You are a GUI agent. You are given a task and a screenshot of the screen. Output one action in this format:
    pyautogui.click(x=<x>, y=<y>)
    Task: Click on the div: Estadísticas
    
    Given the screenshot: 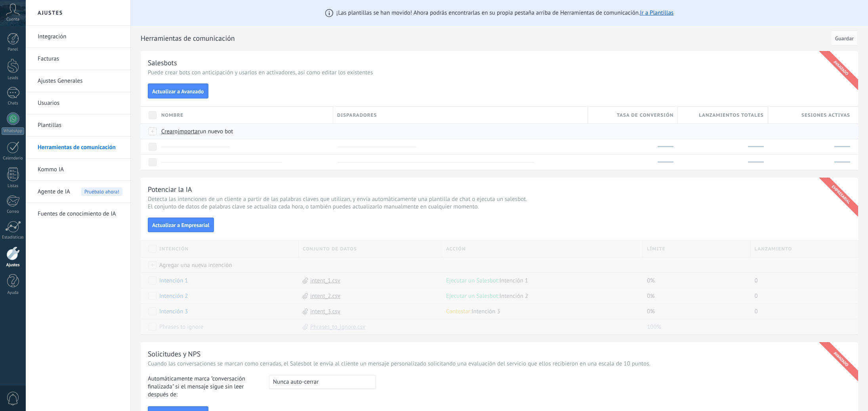 What is the action you would take?
    pyautogui.click(x=13, y=238)
    